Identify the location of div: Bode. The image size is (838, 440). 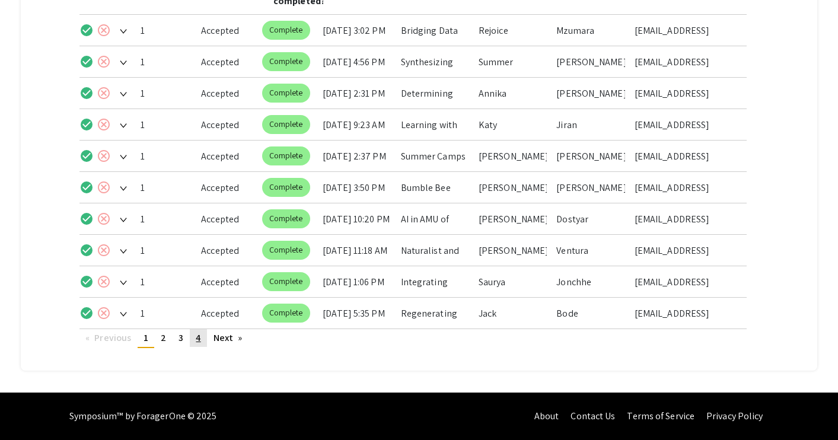
(590, 313).